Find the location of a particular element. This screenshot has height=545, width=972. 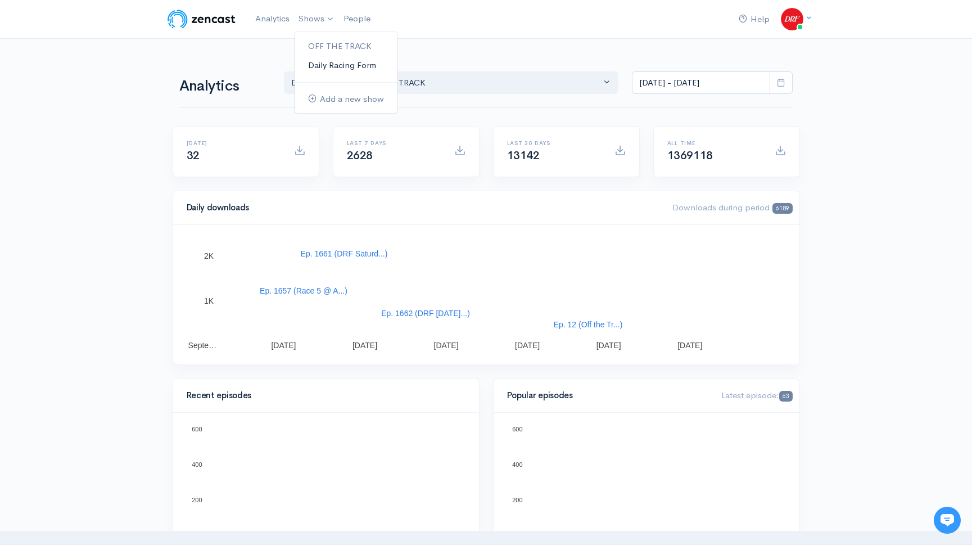

a: Help is located at coordinates (754, 19).